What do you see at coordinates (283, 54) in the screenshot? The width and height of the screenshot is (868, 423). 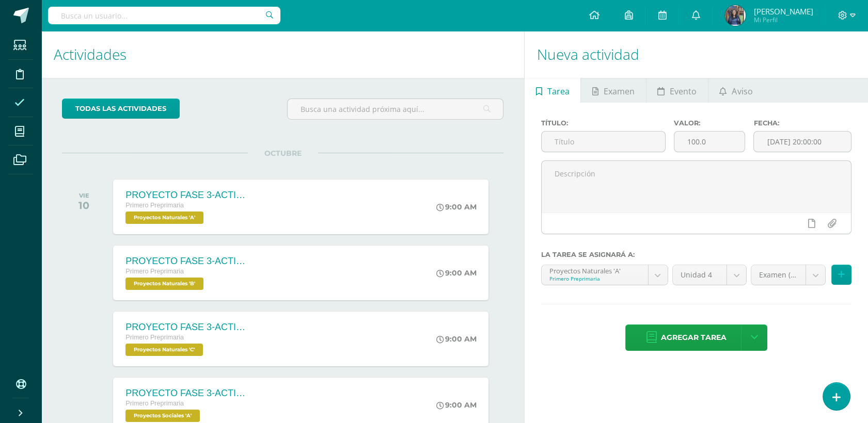 I see `h1: Actividades` at bounding box center [283, 54].